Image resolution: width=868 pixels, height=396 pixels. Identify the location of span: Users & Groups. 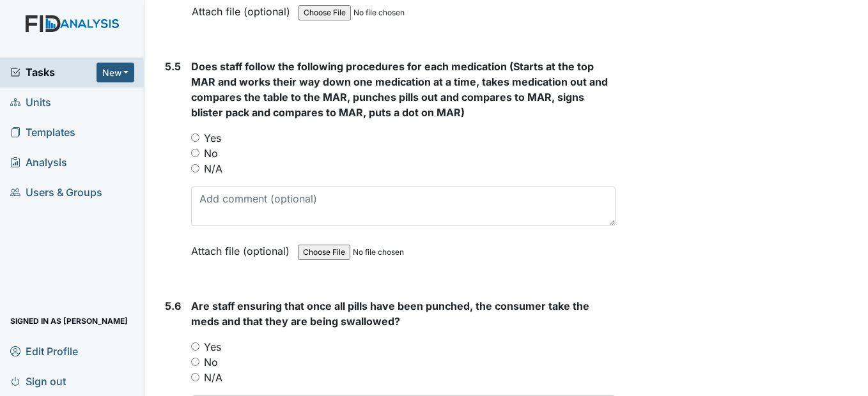
(56, 192).